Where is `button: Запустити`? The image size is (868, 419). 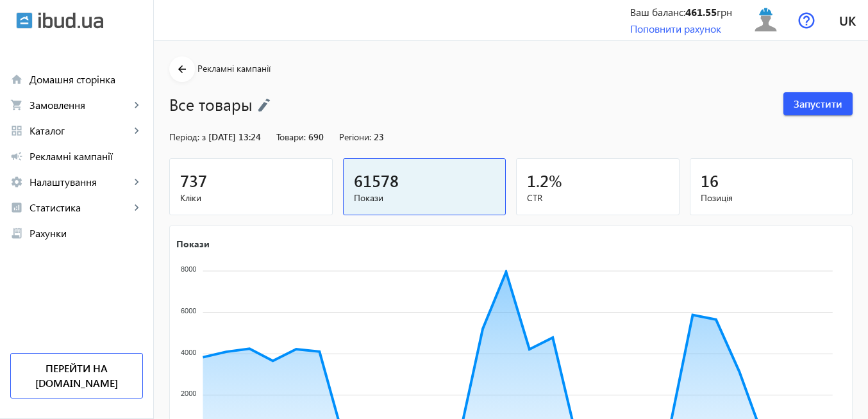
button: Запустити is located at coordinates (818, 104).